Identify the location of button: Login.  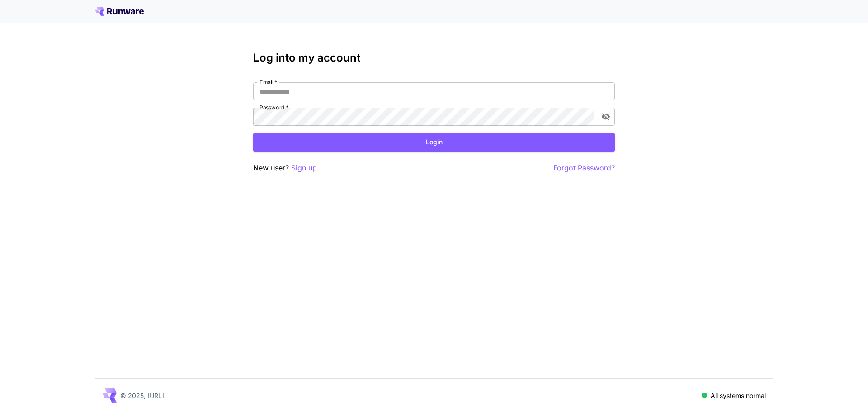
(434, 142).